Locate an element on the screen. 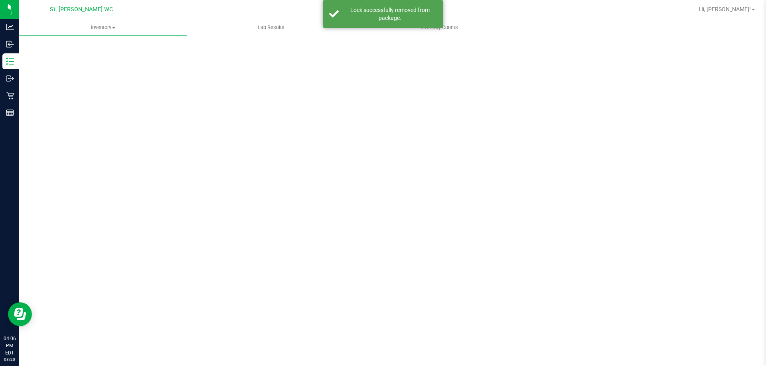 The height and width of the screenshot is (366, 766). inline-svg: Analytics is located at coordinates (10, 27).